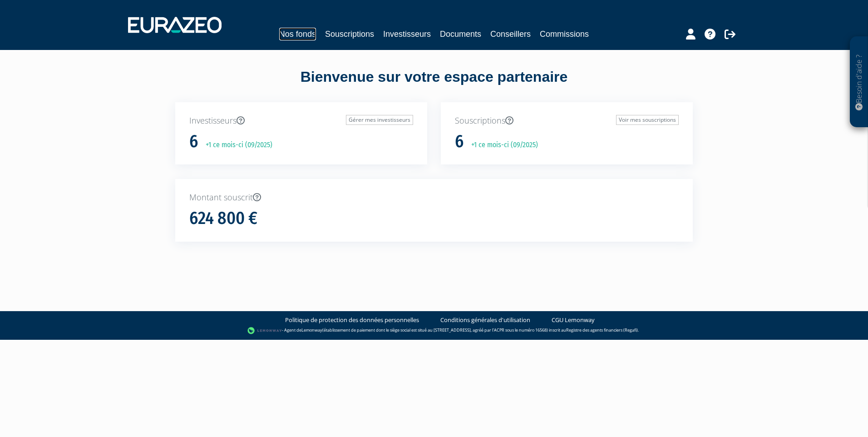  I want to click on a: Investisseurs, so click(407, 34).